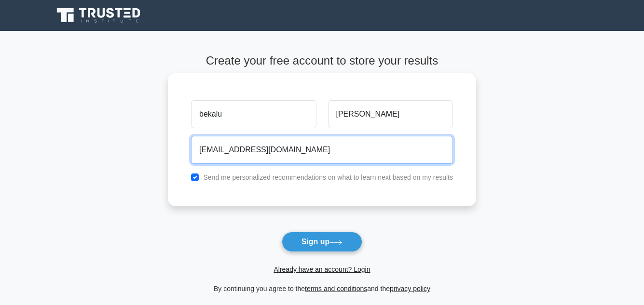 The image size is (644, 305). What do you see at coordinates (322, 150) in the screenshot?
I see `input: Email` at bounding box center [322, 150].